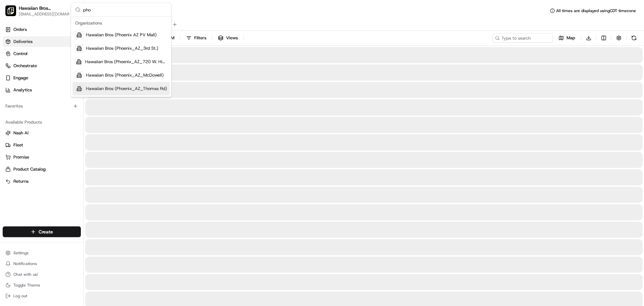  Describe the element at coordinates (25, 264) in the screenshot. I see `span: Notifications` at that location.